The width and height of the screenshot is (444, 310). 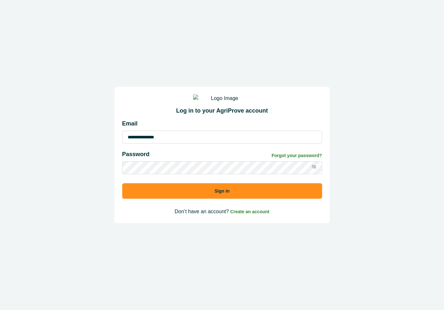 I want to click on span: Forgot your password?, so click(x=297, y=155).